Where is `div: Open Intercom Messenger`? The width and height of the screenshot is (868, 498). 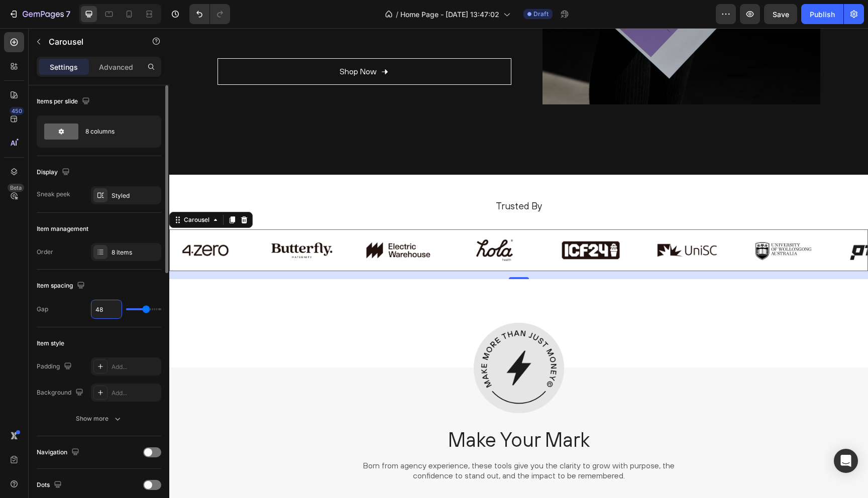 div: Open Intercom Messenger is located at coordinates (845, 460).